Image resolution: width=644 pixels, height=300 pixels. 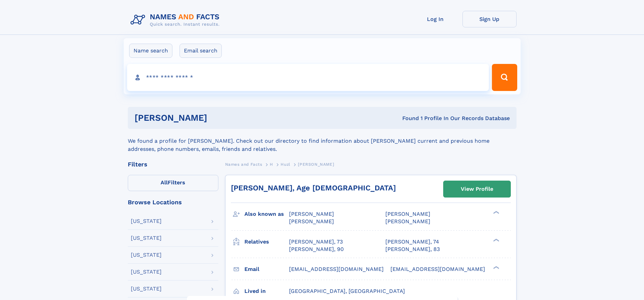 What do you see at coordinates (490, 19) in the screenshot?
I see `a: Sign Up` at bounding box center [490, 19].